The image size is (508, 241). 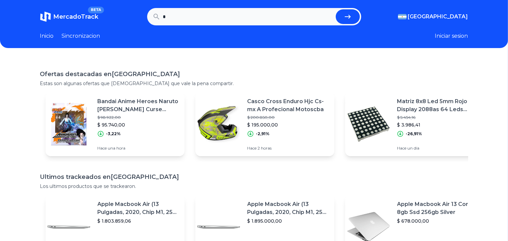 What do you see at coordinates (45, 17) in the screenshot?
I see `img: MercadoTrack` at bounding box center [45, 17].